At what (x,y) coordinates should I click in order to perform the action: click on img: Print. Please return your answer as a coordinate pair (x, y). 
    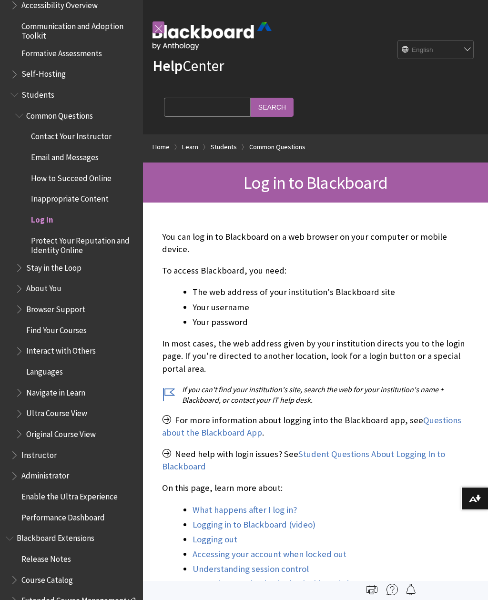
    Looking at the image, I should click on (372, 589).